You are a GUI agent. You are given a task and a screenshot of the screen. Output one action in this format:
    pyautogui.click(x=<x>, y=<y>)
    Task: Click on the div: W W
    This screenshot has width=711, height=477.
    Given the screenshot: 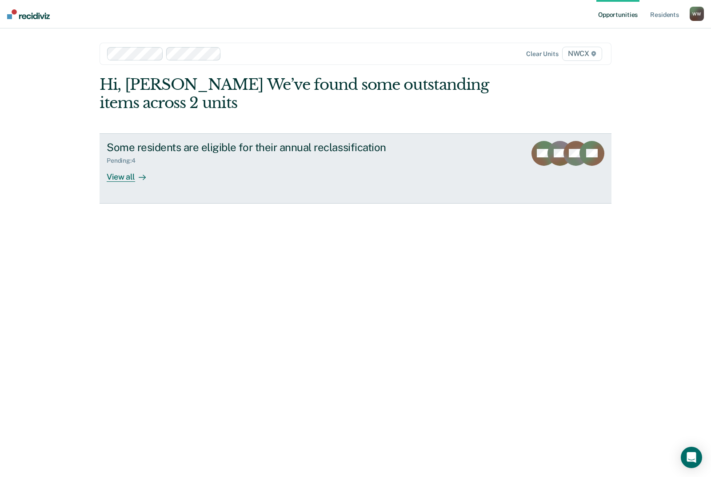 What is the action you would take?
    pyautogui.click(x=697, y=14)
    